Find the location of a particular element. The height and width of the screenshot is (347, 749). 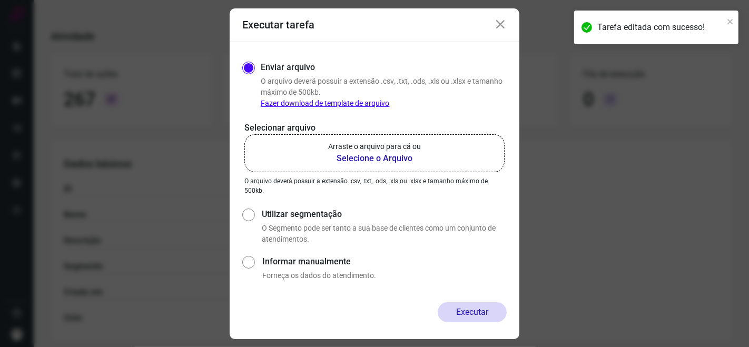

label: Utilizar segmentação is located at coordinates (384, 214).